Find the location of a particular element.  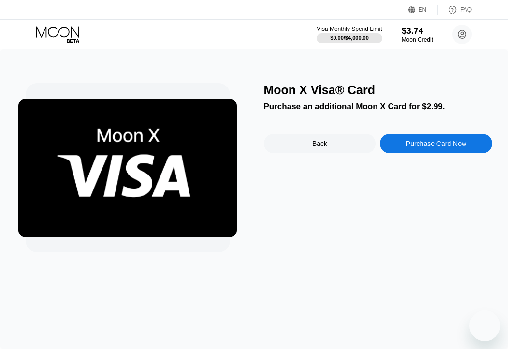

div: Visa Monthly Spend Limit is located at coordinates (349, 29).